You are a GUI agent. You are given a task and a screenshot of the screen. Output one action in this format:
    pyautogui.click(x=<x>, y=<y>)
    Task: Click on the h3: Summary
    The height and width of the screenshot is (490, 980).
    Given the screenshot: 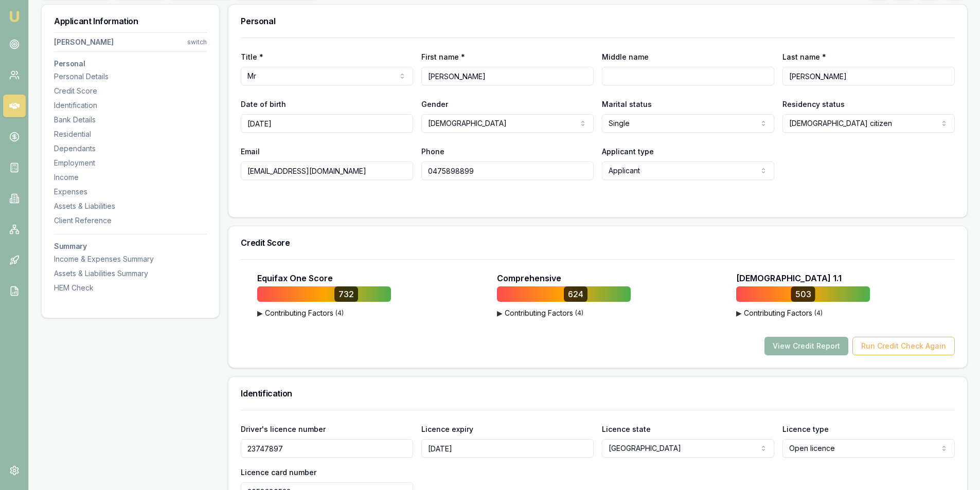 What is the action you would take?
    pyautogui.click(x=130, y=247)
    